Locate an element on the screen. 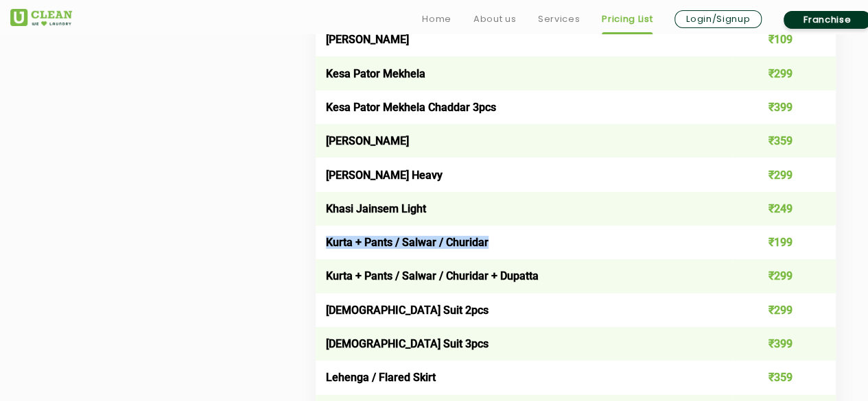 The height and width of the screenshot is (401, 868). td: Kurta + Pants / Salwar / Churidar is located at coordinates (524, 242).